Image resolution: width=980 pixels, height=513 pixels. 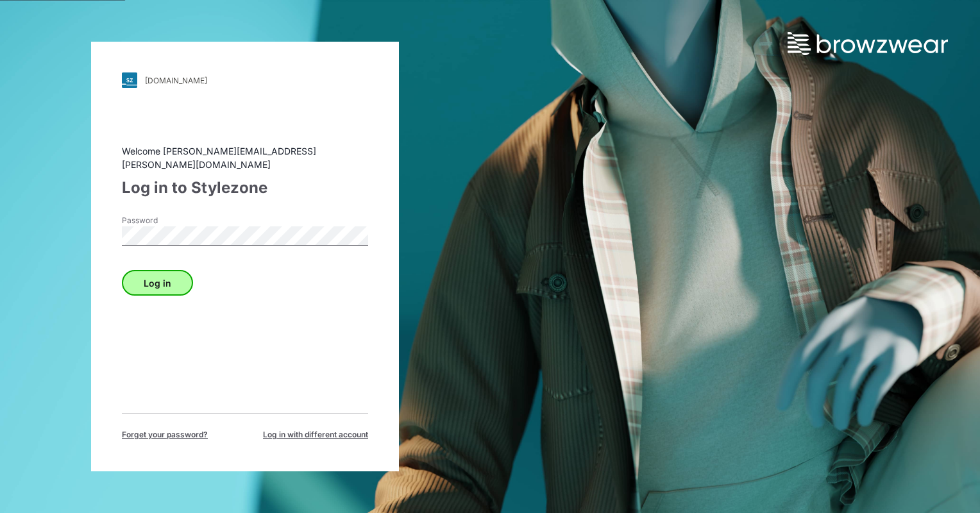 What do you see at coordinates (129, 80) in the screenshot?
I see `img: svg+xml;base64,PHN2ZyB3aWR0aD0iMjgiIGhlaWdodD0iMjgiIHZpZXdCb3g9IjAgMCAyOCAyOCIgZmlsbD0ibm9uZSIgeG...` at bounding box center [129, 80].